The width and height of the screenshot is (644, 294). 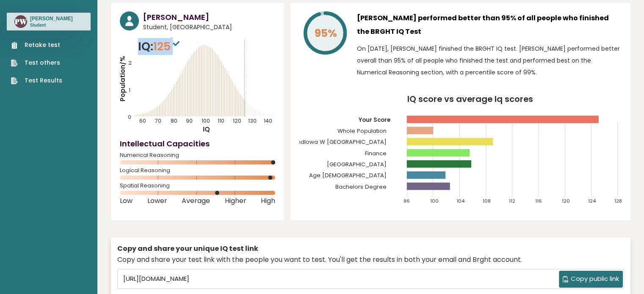 What do you see at coordinates (37, 63) in the screenshot?
I see `a: Test others` at bounding box center [37, 63].